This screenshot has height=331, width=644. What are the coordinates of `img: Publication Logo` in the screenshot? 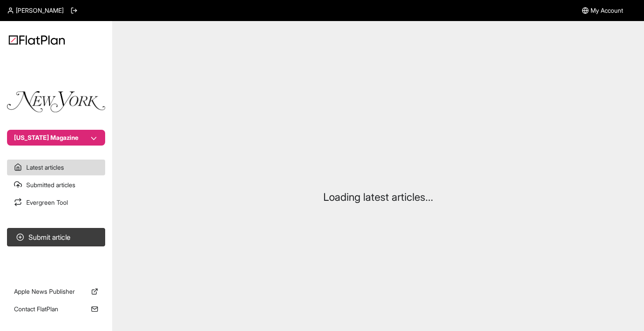 It's located at (56, 102).